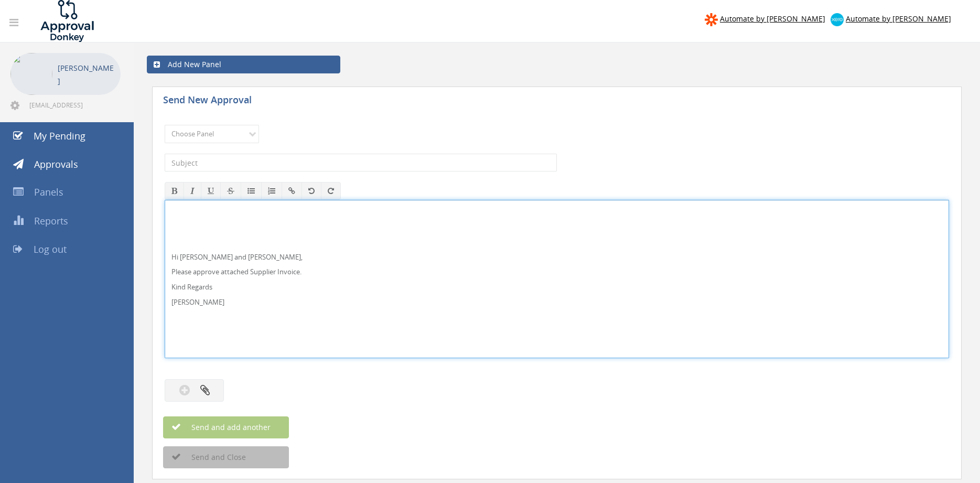 This screenshot has height=483, width=980. What do you see at coordinates (193, 191) in the screenshot?
I see `button: Italic` at bounding box center [193, 191].